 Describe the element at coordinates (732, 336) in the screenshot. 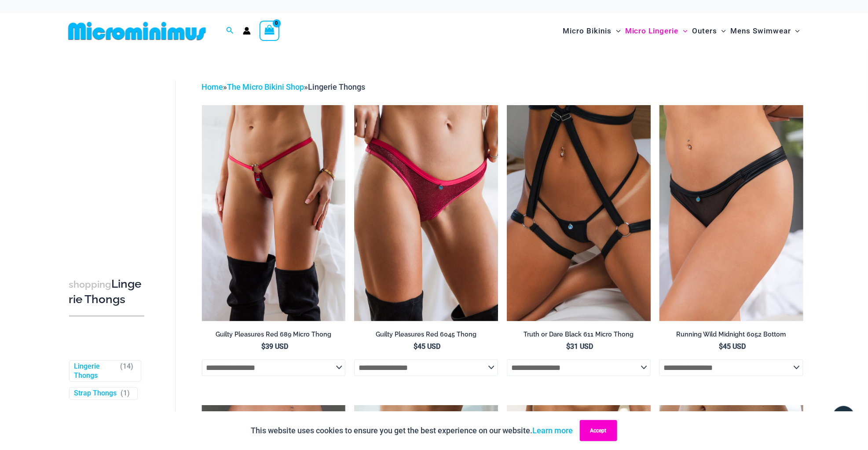

I see `a: Running Wild Midnight 6052 Bottom` at that location.